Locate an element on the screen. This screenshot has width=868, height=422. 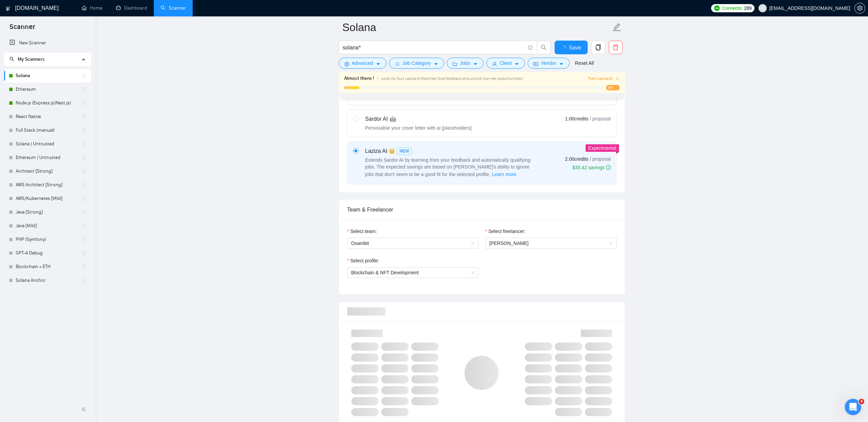
span: 2.00 credits is located at coordinates (577, 159).